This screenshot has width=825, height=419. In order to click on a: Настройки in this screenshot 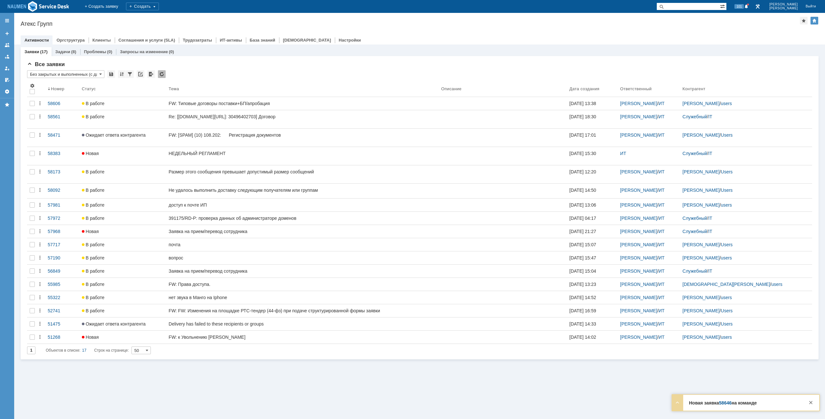, I will do `click(350, 40)`.